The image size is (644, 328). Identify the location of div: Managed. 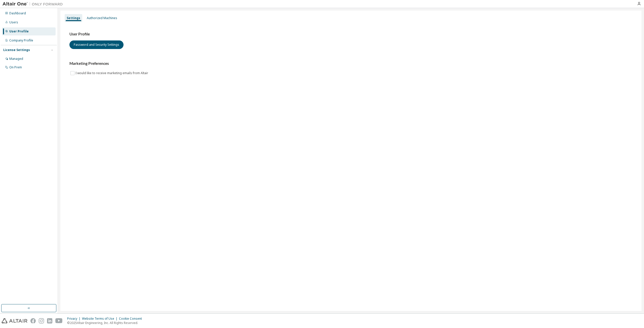
(16, 59).